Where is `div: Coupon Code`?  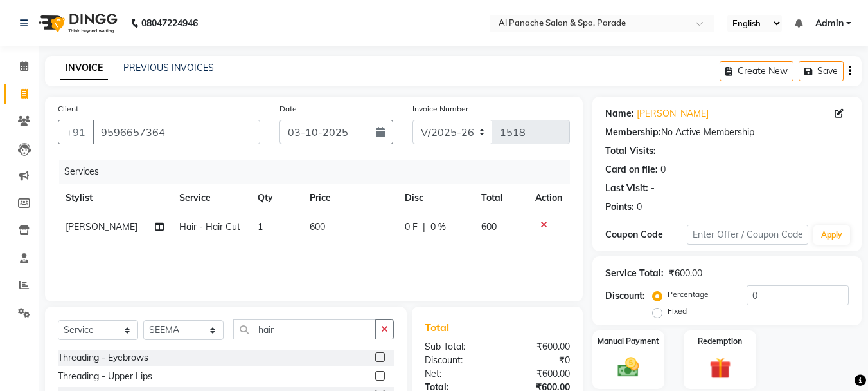 div: Coupon Code is located at coordinates (646, 234).